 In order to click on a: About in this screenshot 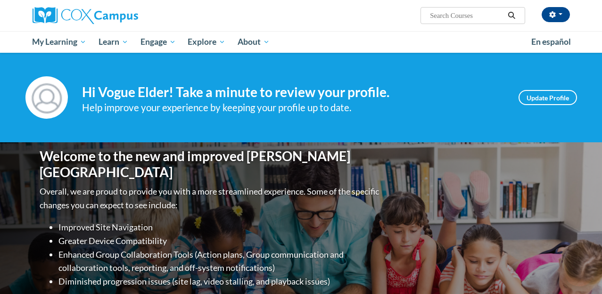, I will do `click(253, 42)`.